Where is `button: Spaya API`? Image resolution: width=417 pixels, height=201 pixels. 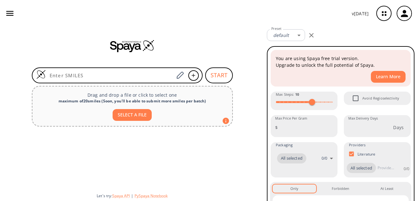
button: Spaya API is located at coordinates (121, 196).